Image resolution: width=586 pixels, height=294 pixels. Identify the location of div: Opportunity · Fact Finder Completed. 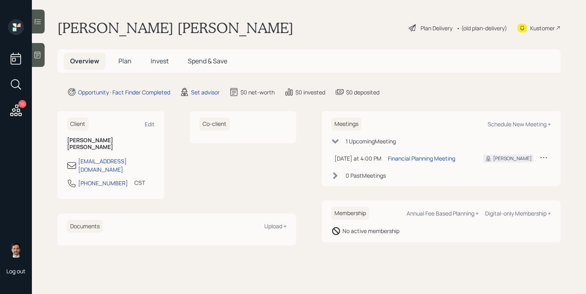
(124, 92).